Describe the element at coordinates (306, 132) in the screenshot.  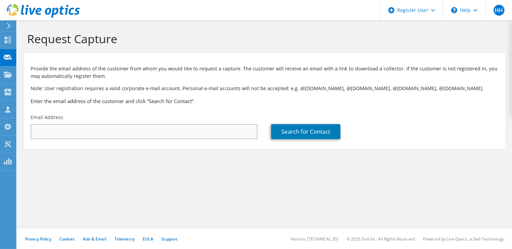
I see `a: Search for Contact` at that location.